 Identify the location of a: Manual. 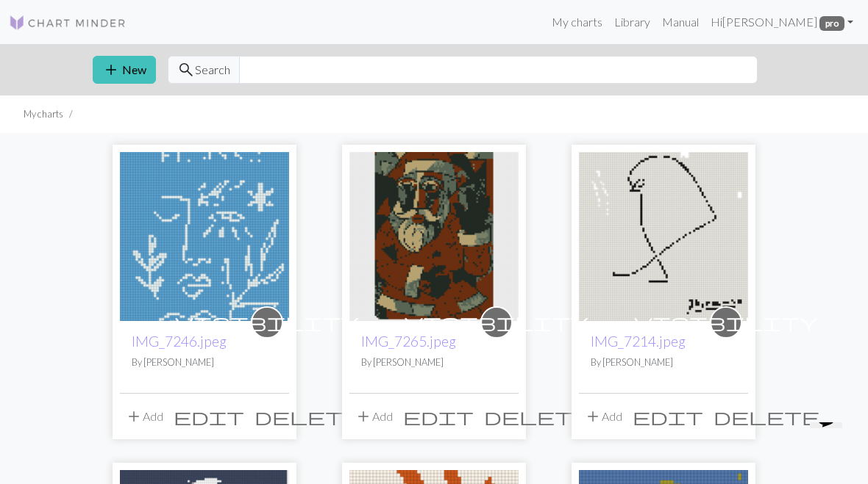
(680, 22).